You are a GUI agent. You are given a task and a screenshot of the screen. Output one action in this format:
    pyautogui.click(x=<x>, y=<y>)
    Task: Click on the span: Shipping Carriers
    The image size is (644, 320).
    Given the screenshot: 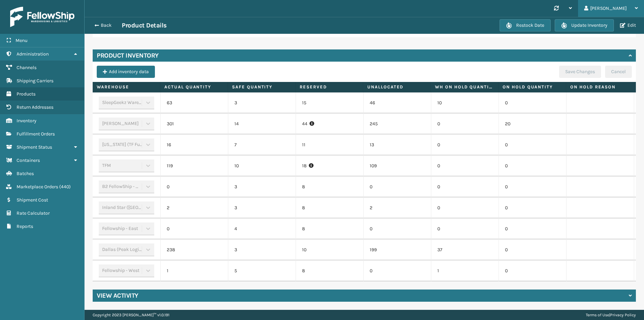 What is the action you would take?
    pyautogui.click(x=35, y=81)
    